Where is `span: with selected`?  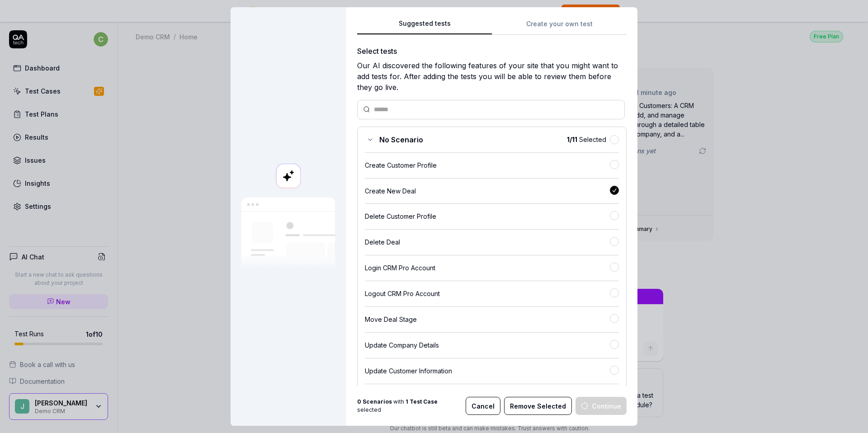 span: with selected is located at coordinates (408, 406).